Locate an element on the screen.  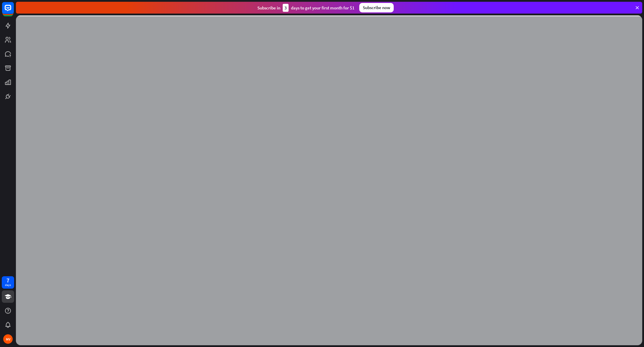
div: 3 is located at coordinates (285, 8).